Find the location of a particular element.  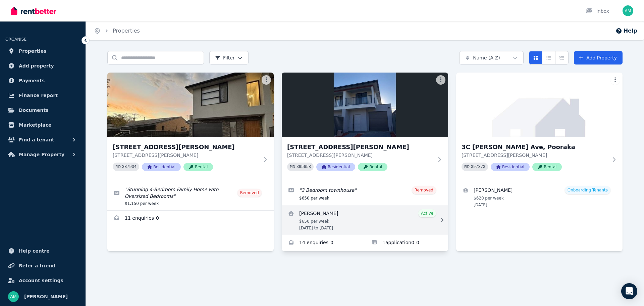

a: Enquiries for 1 Rosella St, Payneham is located at coordinates (191, 218).